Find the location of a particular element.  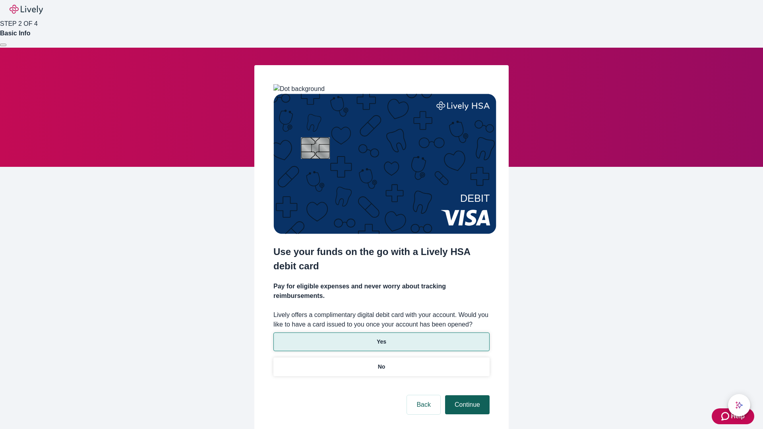

button: Yes is located at coordinates (381, 342).